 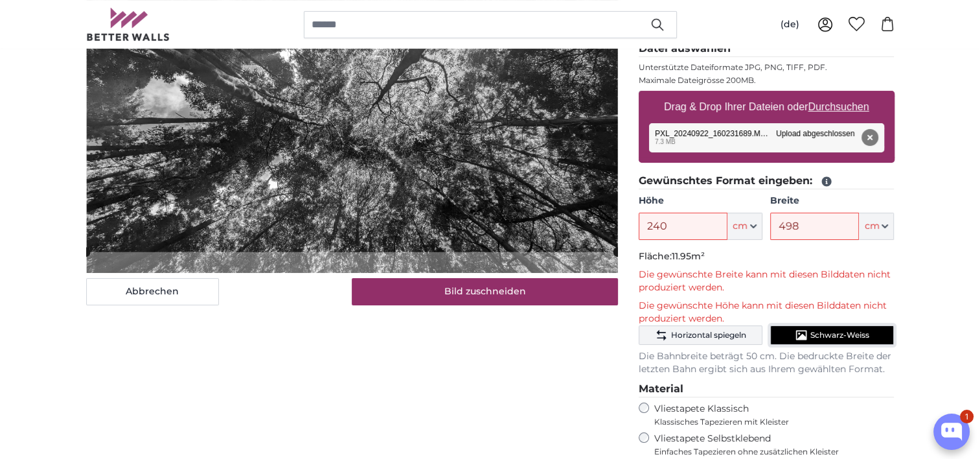 What do you see at coordinates (128, 24) in the screenshot?
I see `img: Betterwalls` at bounding box center [128, 24].